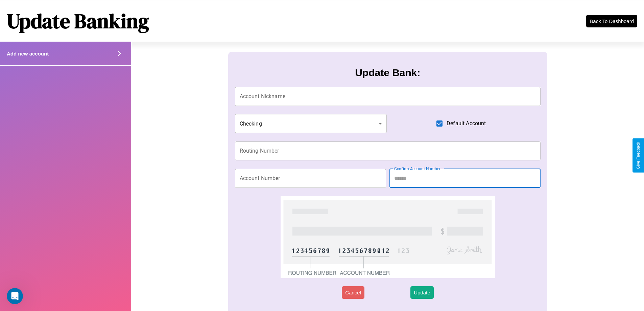 The width and height of the screenshot is (644, 311). What do you see at coordinates (78, 21) in the screenshot?
I see `h1: Update Banking` at bounding box center [78, 21].